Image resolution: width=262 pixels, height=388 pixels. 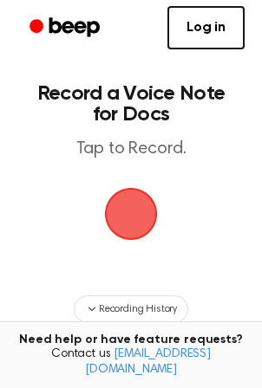 I want to click on a: Log in, so click(x=205, y=28).